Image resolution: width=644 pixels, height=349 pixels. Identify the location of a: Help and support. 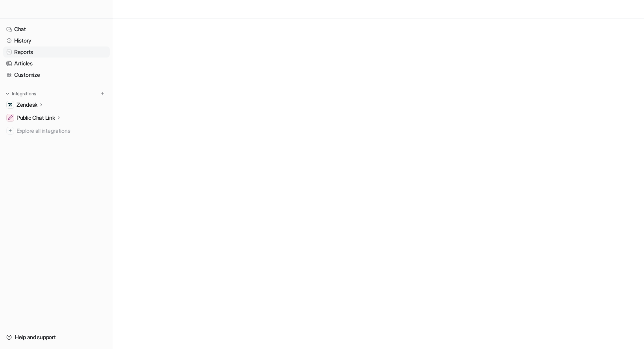
(56, 337).